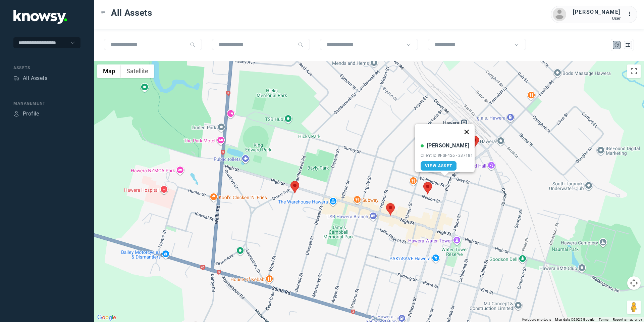  What do you see at coordinates (26, 114) in the screenshot?
I see `a: ProfileProfile` at bounding box center [26, 114].